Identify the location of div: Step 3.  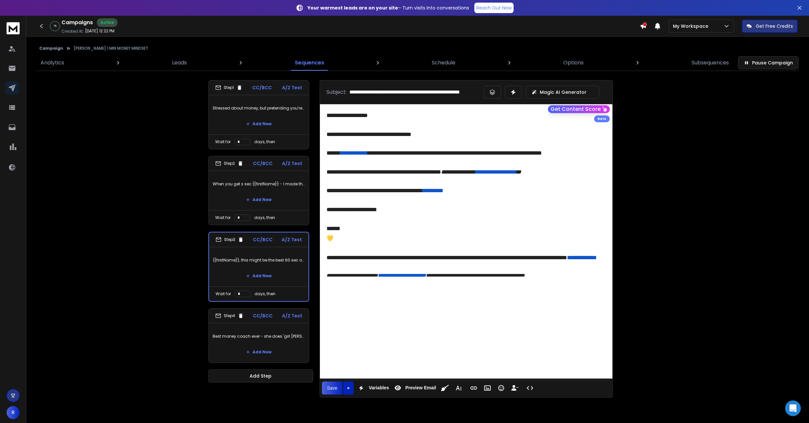
(230, 240).